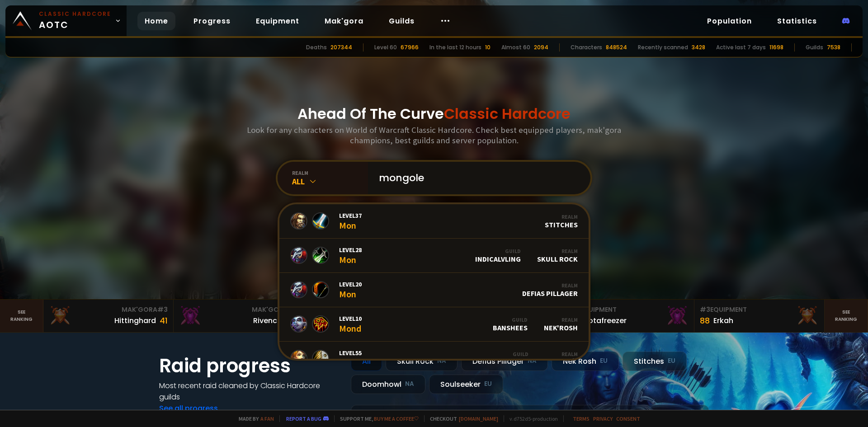 The height and width of the screenshot is (427, 868). Describe the element at coordinates (461, 419) in the screenshot. I see `span: Checkout` at that location.